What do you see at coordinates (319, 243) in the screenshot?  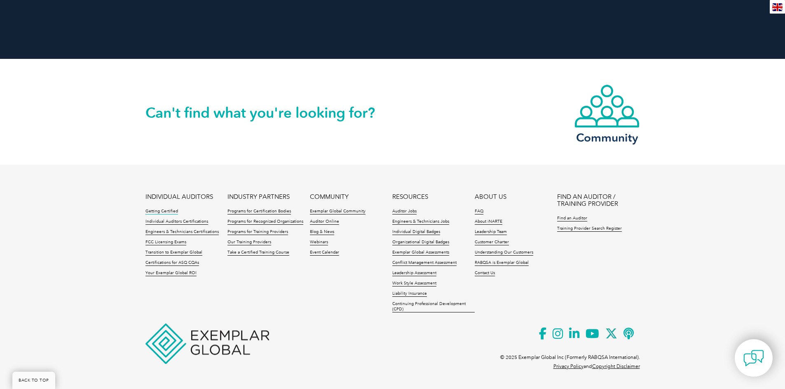 I see `a: Webinars` at bounding box center [319, 243].